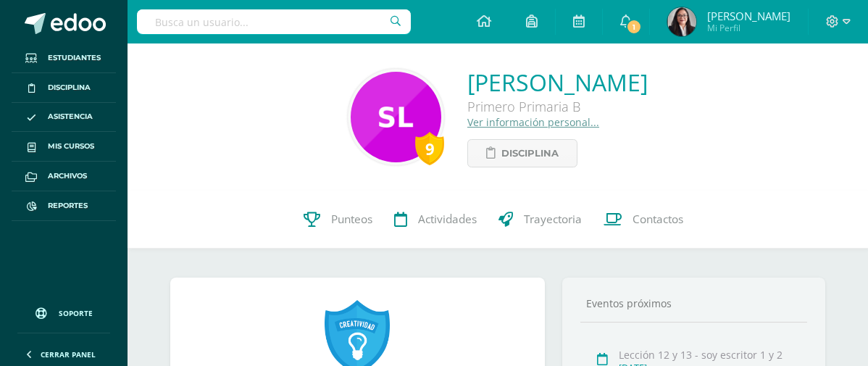  What do you see at coordinates (64, 311) in the screenshot?
I see `a: Soporte` at bounding box center [64, 311].